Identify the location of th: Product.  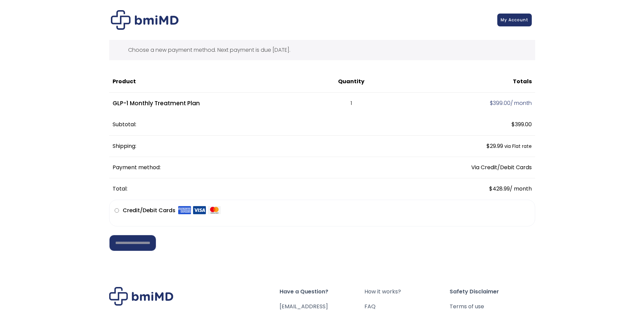
(212, 82).